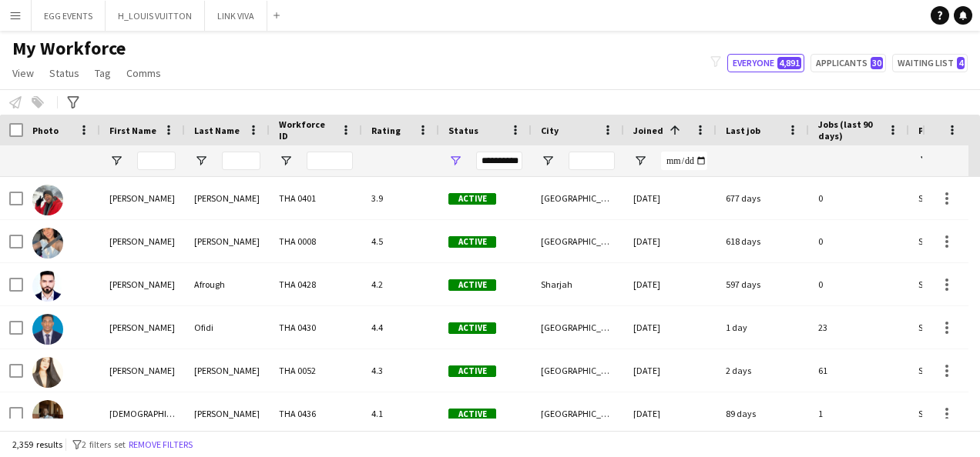  I want to click on button: Remove filters, so click(160, 445).